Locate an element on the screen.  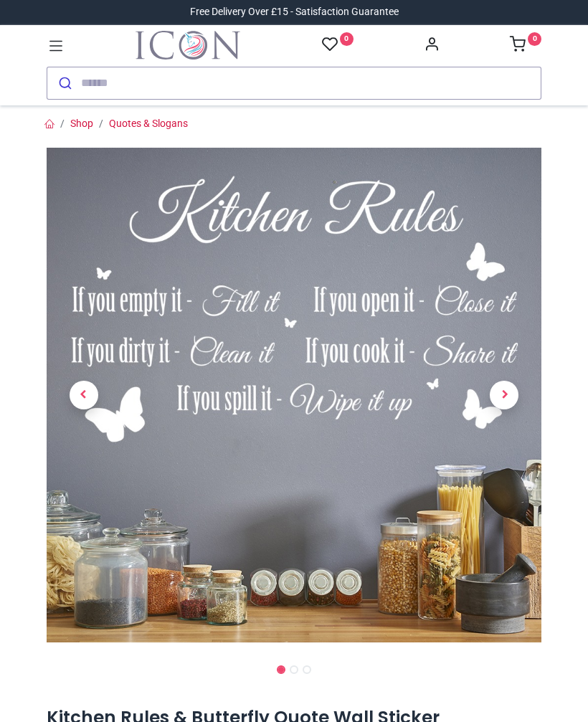
a: Account Info is located at coordinates (432, 46).